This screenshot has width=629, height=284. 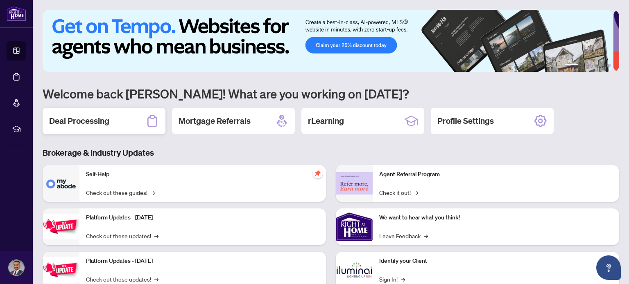 What do you see at coordinates (203, 175) in the screenshot?
I see `p: Self-Help` at bounding box center [203, 175].